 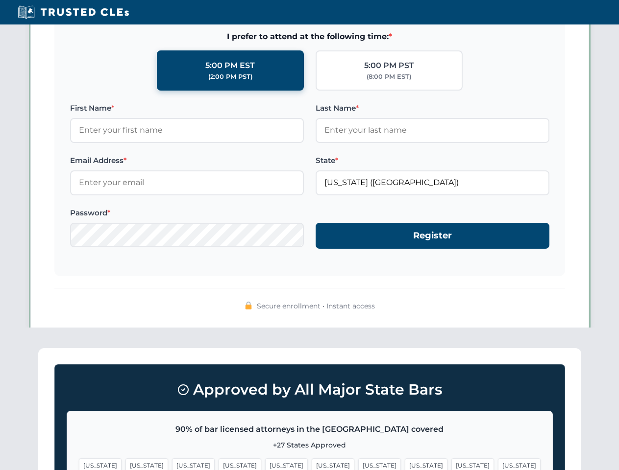 I want to click on button: Register, so click(x=432, y=236).